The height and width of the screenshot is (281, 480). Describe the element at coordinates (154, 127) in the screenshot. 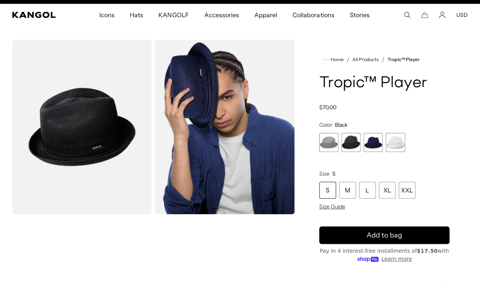

I see `product-gallery: Gallery Viewer` at that location.